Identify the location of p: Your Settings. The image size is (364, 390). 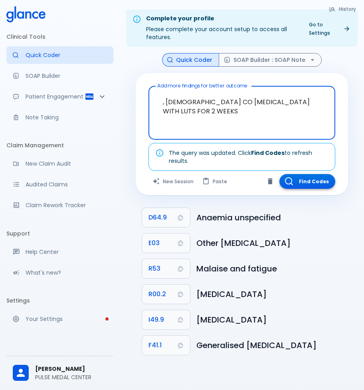
(66, 319).